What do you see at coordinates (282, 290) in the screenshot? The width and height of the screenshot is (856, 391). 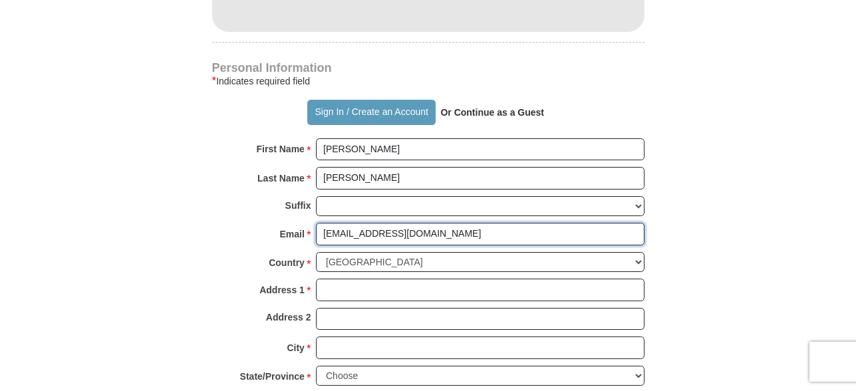 I see `strong: Address 1` at bounding box center [282, 290].